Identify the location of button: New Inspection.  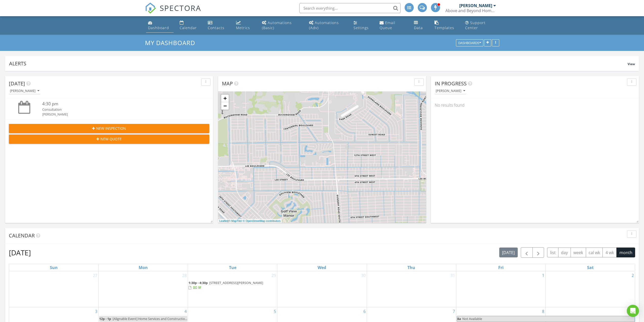
(109, 128).